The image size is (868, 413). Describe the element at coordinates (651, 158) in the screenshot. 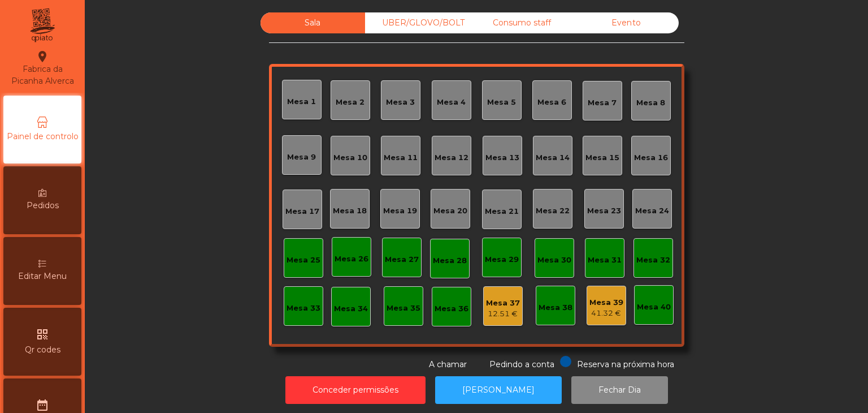

I see `div: Mesa 16` at that location.